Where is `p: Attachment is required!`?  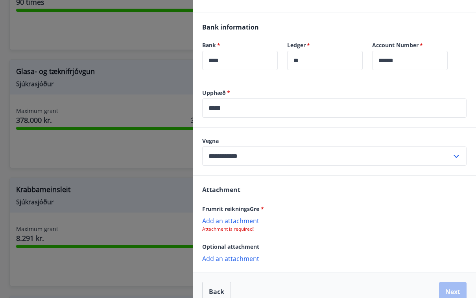
p: Attachment is required! is located at coordinates (334, 229).